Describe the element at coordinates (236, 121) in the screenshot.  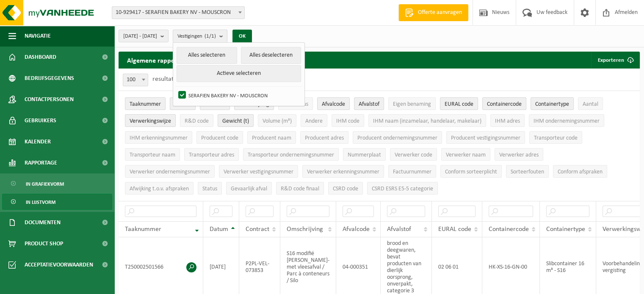
I see `button: Gewicht (t)Gewicht (t): Activate to sort` at that location.